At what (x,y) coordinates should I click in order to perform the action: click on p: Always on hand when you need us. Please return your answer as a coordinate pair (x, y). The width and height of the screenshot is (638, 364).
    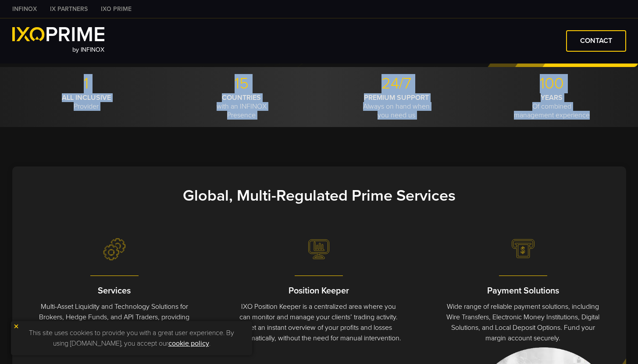
    Looking at the image, I should click on (396, 106).